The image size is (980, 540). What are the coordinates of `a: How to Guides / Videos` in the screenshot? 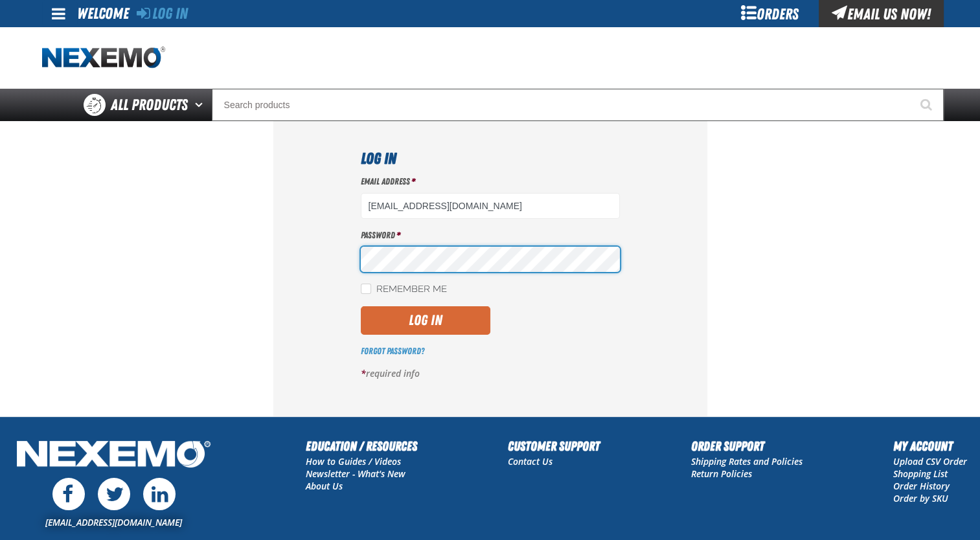 It's located at (353, 461).